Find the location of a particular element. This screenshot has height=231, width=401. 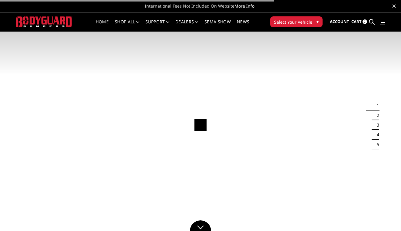

button: 1 of 5 is located at coordinates (376, 106).